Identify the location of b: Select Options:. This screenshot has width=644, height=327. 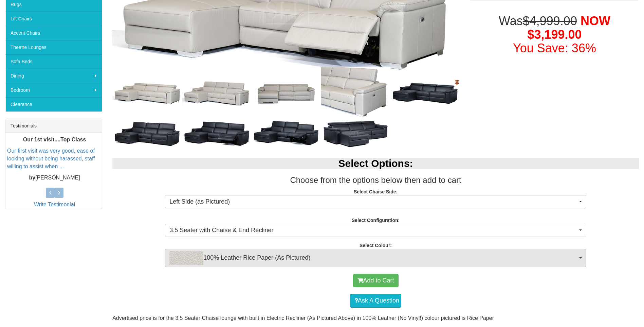
(376, 163).